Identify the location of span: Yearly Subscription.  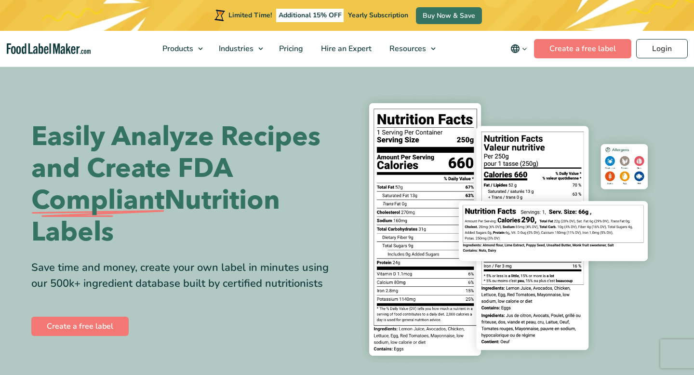
(378, 15).